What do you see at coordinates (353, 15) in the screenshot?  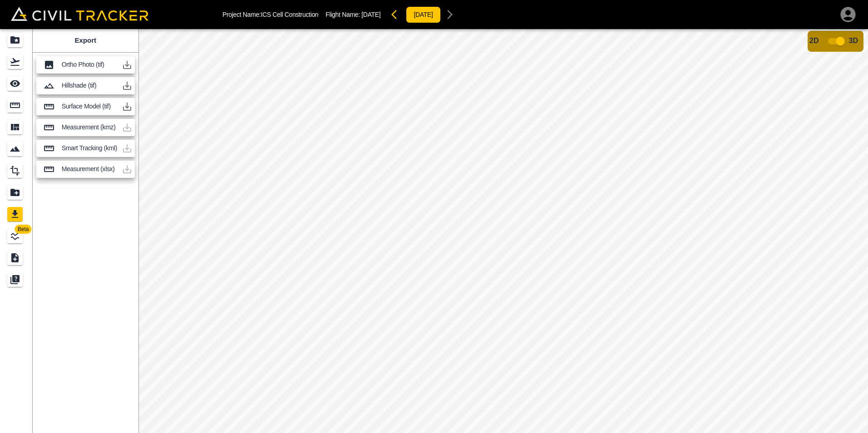 I see `p: Flight Name:` at bounding box center [353, 15].